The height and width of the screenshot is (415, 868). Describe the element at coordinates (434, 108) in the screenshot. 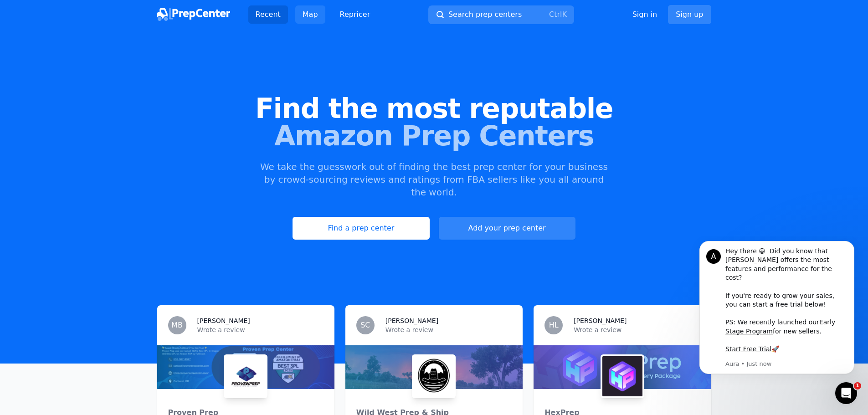

I see `span: Find the most reputable` at that location.